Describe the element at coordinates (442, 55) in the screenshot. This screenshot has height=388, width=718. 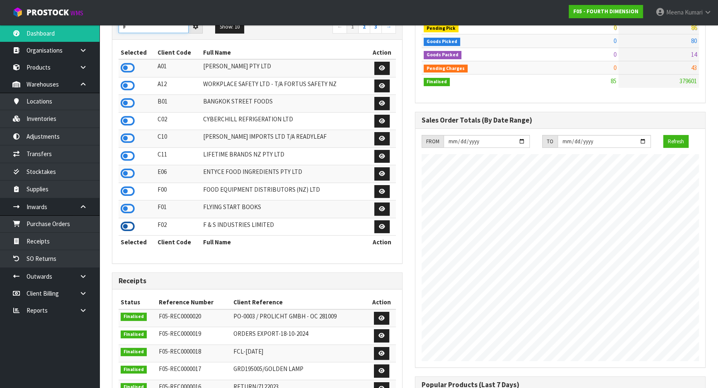
I see `span: Goods Packed` at that location.